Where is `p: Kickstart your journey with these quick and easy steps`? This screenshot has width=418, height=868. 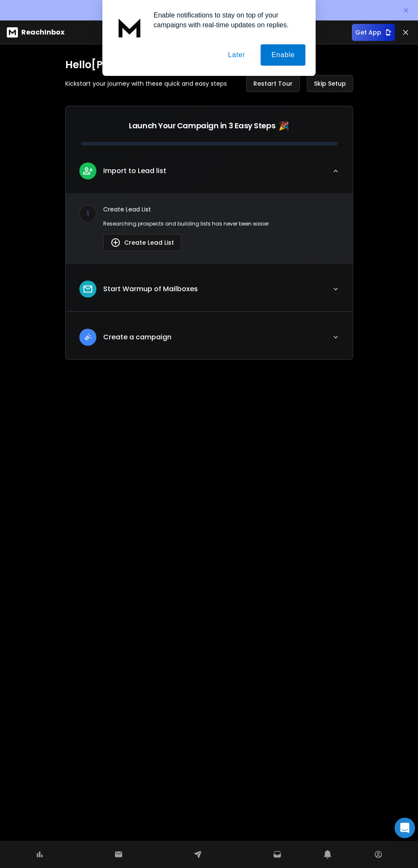 p: Kickstart your journey with these quick and easy steps is located at coordinates (146, 84).